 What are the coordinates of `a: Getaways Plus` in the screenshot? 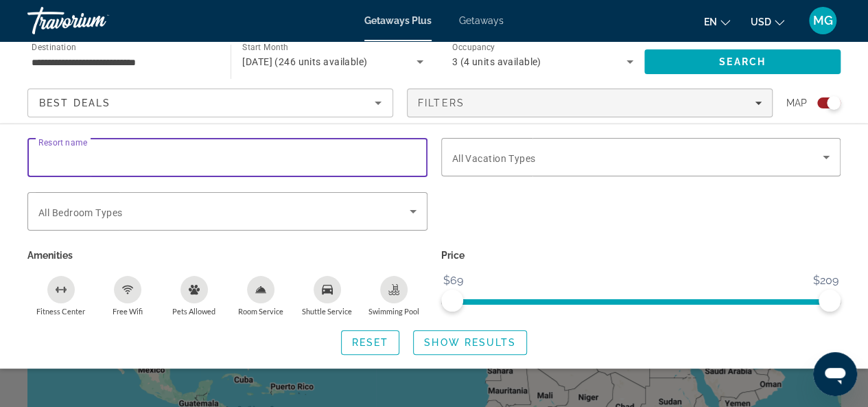 It's located at (398, 21).